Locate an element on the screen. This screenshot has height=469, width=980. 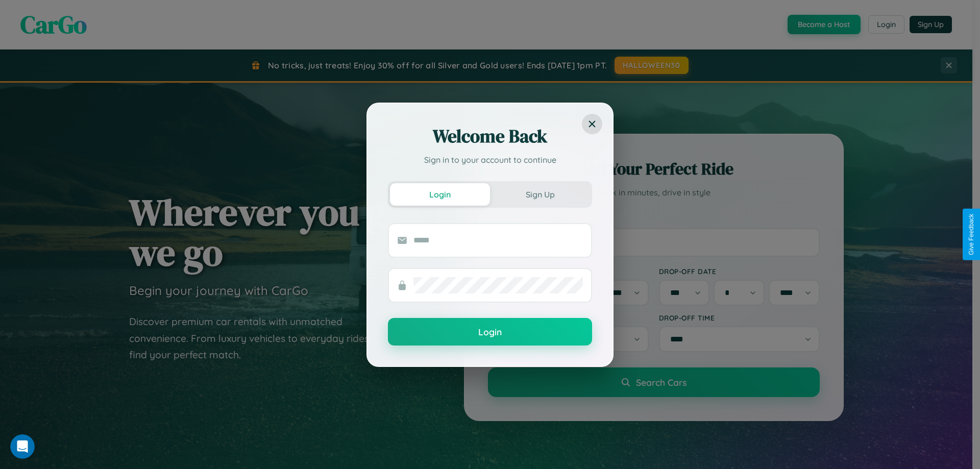
p: Sign in to your account to continue is located at coordinates (490, 160).